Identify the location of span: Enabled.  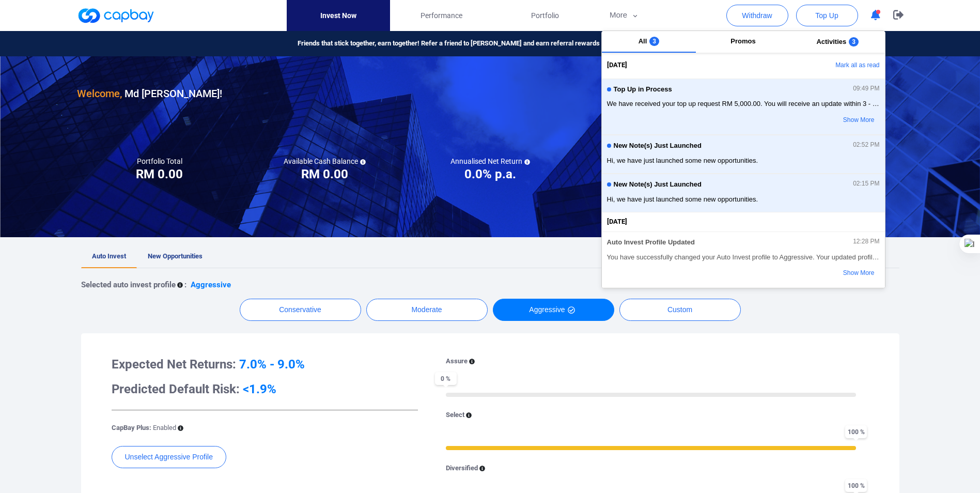
(164, 427).